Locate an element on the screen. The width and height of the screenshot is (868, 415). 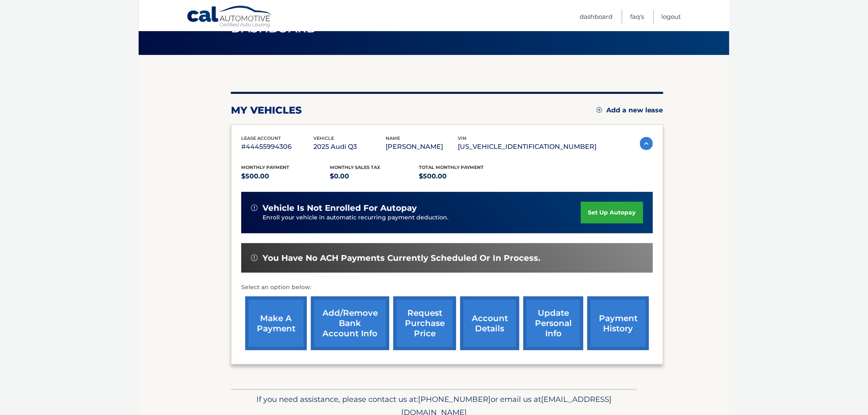
span: lease account is located at coordinates (261, 138).